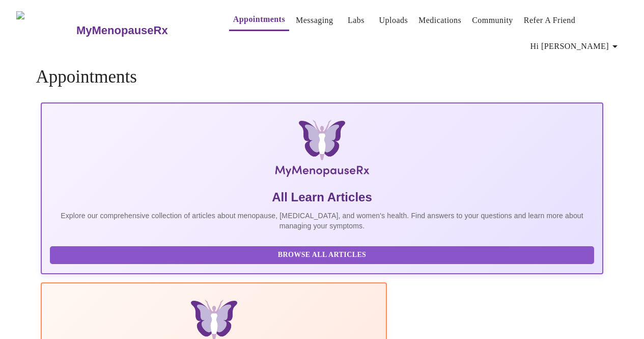 Image resolution: width=644 pixels, height=339 pixels. What do you see at coordinates (323, 254) in the screenshot?
I see `a: Browse All Articles` at bounding box center [323, 254].